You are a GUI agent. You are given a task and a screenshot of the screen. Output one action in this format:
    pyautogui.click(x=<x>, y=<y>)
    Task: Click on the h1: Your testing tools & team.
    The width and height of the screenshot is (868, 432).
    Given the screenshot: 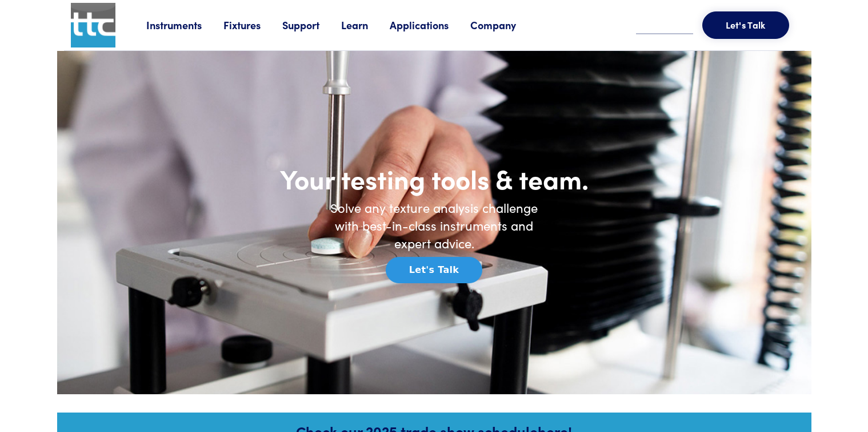 What is the action you would take?
    pyautogui.click(x=434, y=178)
    